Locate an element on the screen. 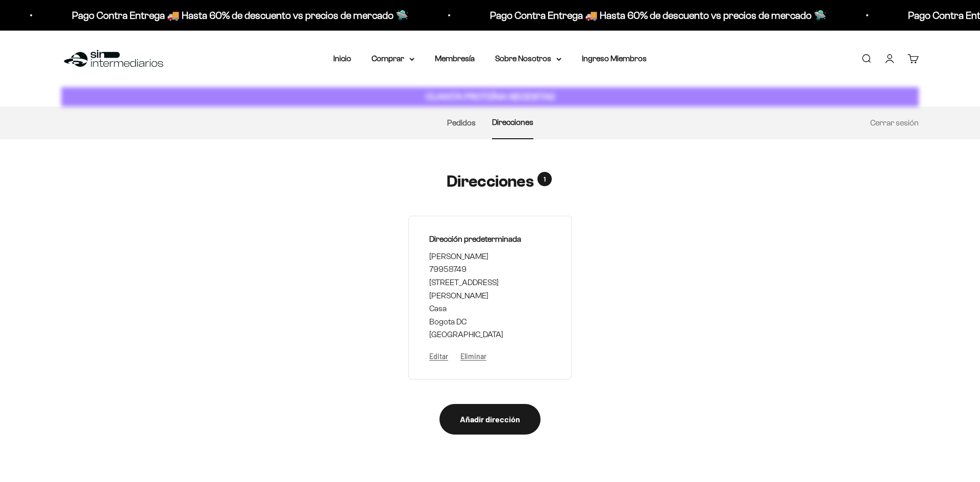 This screenshot has height=482, width=980. a: Pedidos is located at coordinates (461, 123).